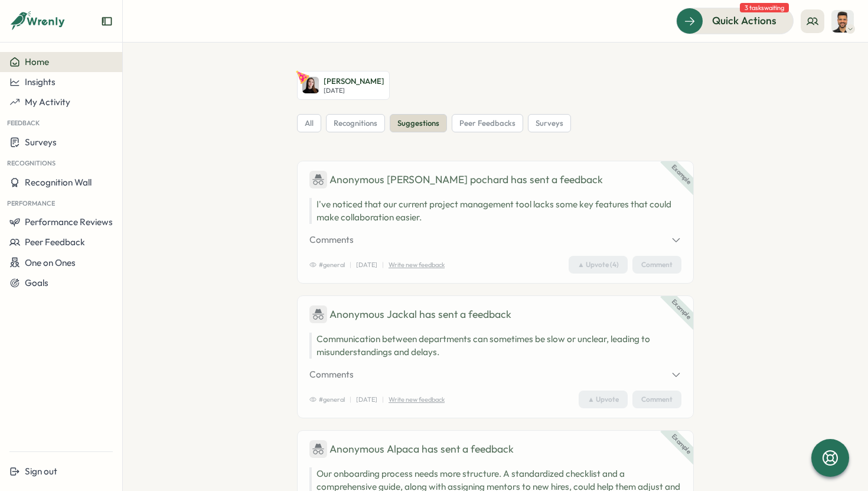 This screenshot has width=868, height=491. Describe the element at coordinates (549, 124) in the screenshot. I see `span: surveys` at that location.